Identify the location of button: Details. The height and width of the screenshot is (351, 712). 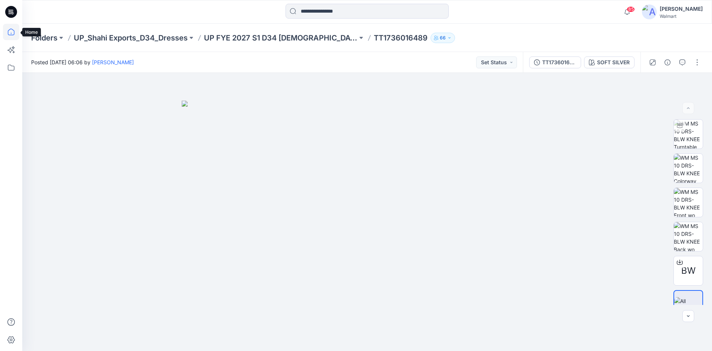
(668, 62).